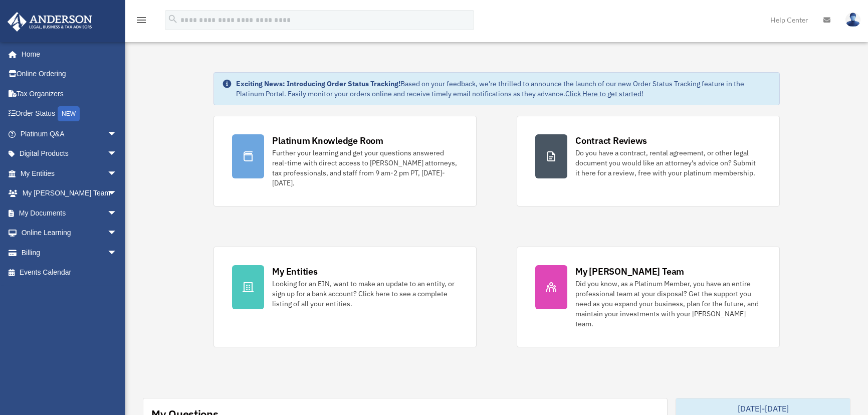 The width and height of the screenshot is (868, 415). Describe the element at coordinates (604, 94) in the screenshot. I see `a: Click Here to get started!` at that location.